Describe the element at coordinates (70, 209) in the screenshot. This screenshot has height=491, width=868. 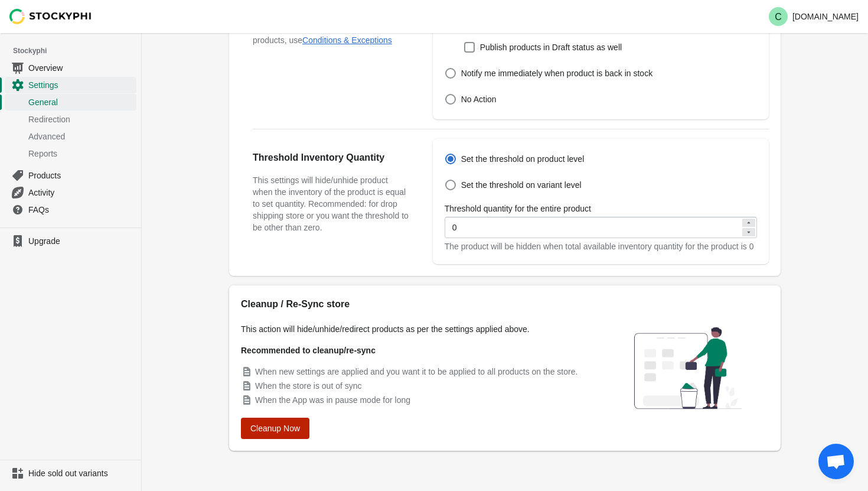
I see `a: FAQs` at that location.